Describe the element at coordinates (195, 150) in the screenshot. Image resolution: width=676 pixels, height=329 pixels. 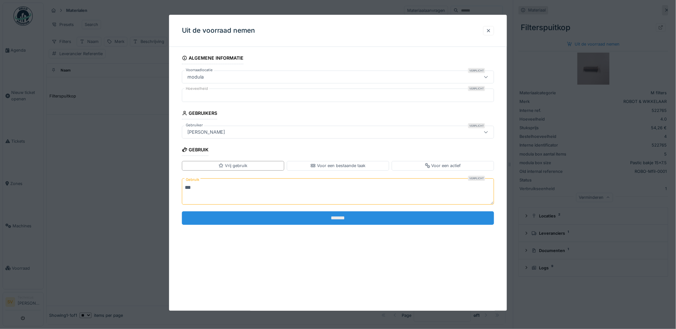
I see `div: Gebruik` at that location.